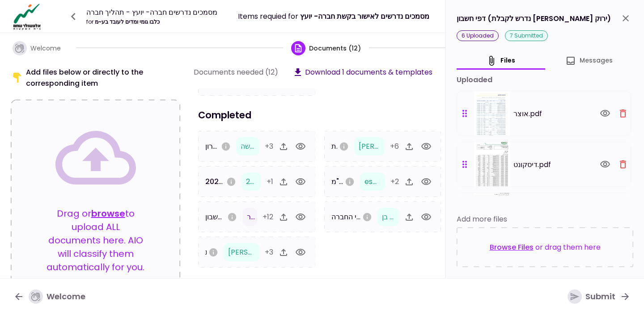 The image size is (644, 314). Describe the element at coordinates (274, 252) in the screenshot. I see `span: מזרחי יתרות.pdf` at that location.